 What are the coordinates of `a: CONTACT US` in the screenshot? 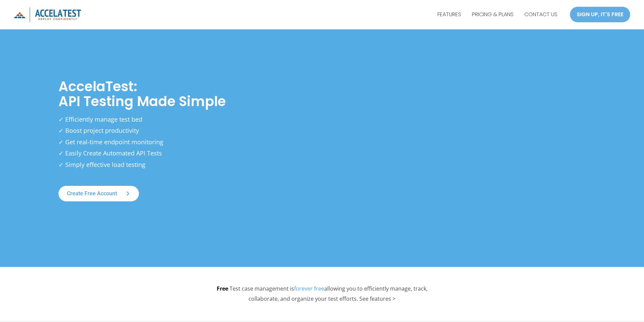 It's located at (541, 15).